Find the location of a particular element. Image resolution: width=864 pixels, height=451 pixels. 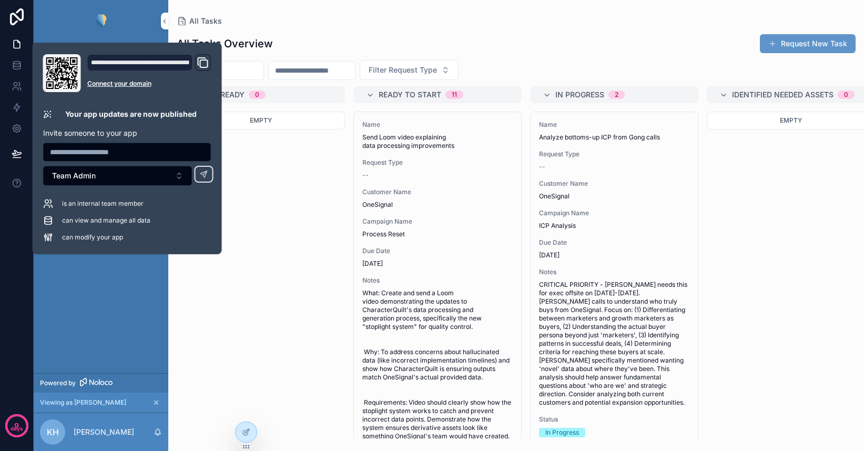

div: scrollable content is located at coordinates (101, 62).